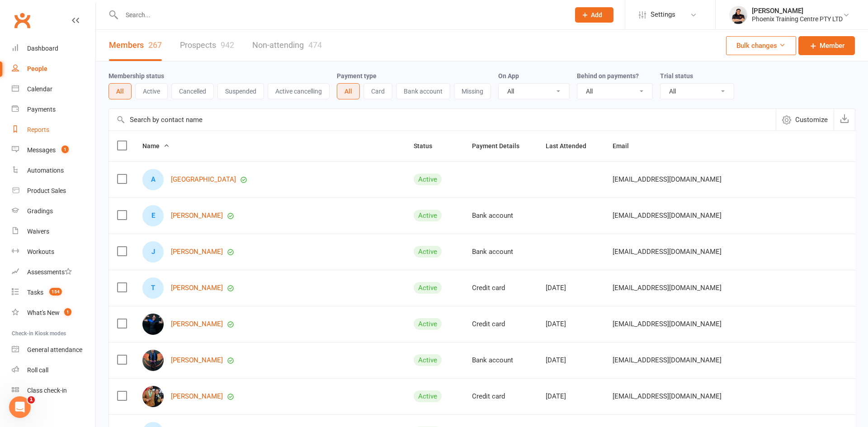 This screenshot has width=868, height=427. What do you see at coordinates (427, 146) in the screenshot?
I see `span: Status` at bounding box center [427, 146].